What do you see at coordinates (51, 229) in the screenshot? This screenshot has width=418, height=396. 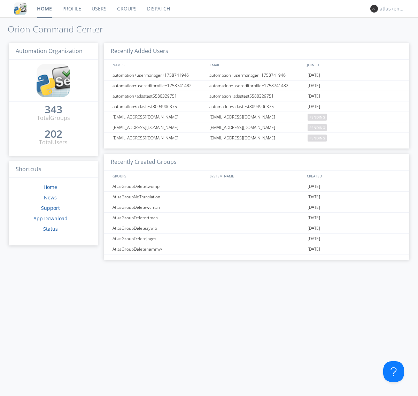 I see `a: Status` at bounding box center [51, 229].